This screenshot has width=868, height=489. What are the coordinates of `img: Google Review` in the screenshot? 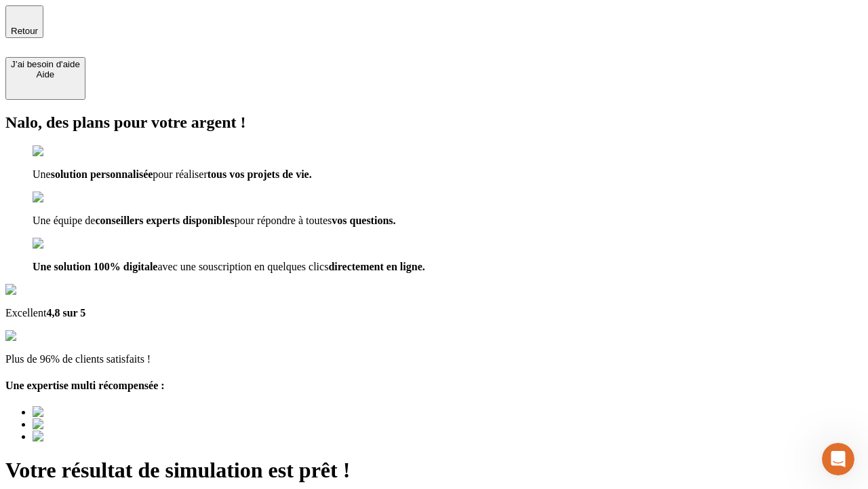 It's located at (45, 290).